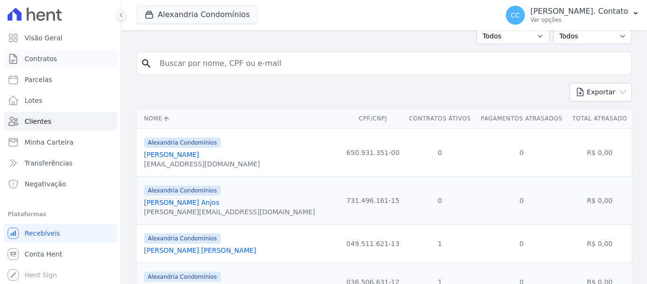 The height and width of the screenshot is (284, 647). I want to click on a: Minha Carteira, so click(60, 142).